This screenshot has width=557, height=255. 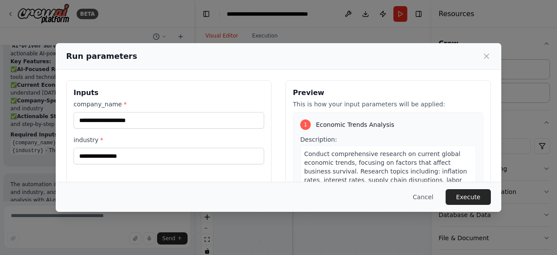 I want to click on label: industry, so click(x=169, y=140).